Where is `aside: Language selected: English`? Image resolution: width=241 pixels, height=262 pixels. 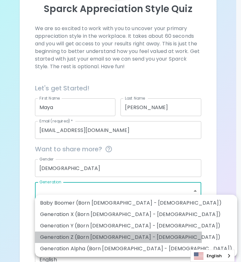 aside: Language selected: English is located at coordinates (212, 256).